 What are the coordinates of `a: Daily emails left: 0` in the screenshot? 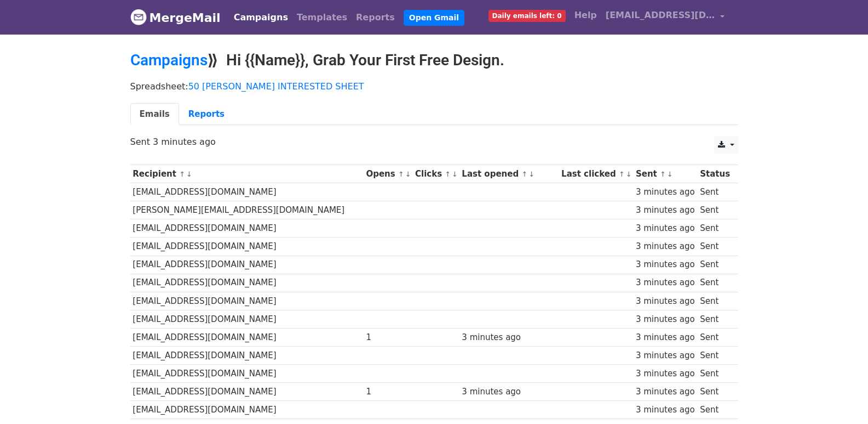 It's located at (527, 15).